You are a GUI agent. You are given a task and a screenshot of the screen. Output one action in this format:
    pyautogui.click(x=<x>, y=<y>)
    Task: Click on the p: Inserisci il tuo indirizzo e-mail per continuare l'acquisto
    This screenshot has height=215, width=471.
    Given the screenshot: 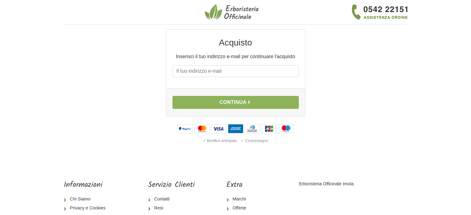 What is the action you would take?
    pyautogui.click(x=235, y=57)
    